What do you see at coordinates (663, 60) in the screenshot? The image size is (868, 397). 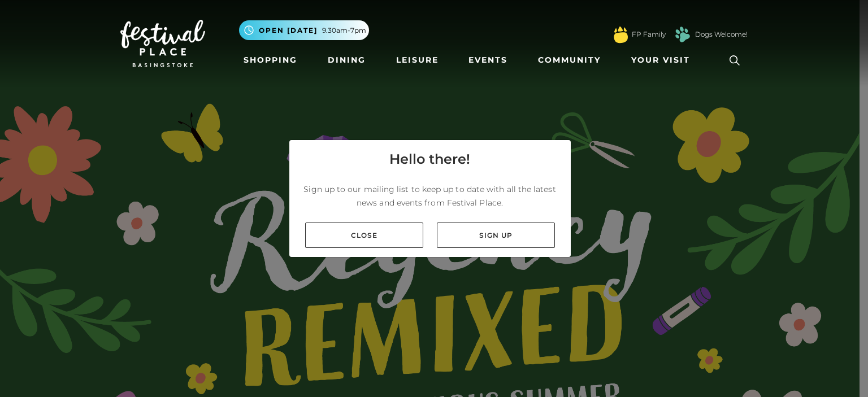 I see `a: Your Visit` at bounding box center [663, 60].